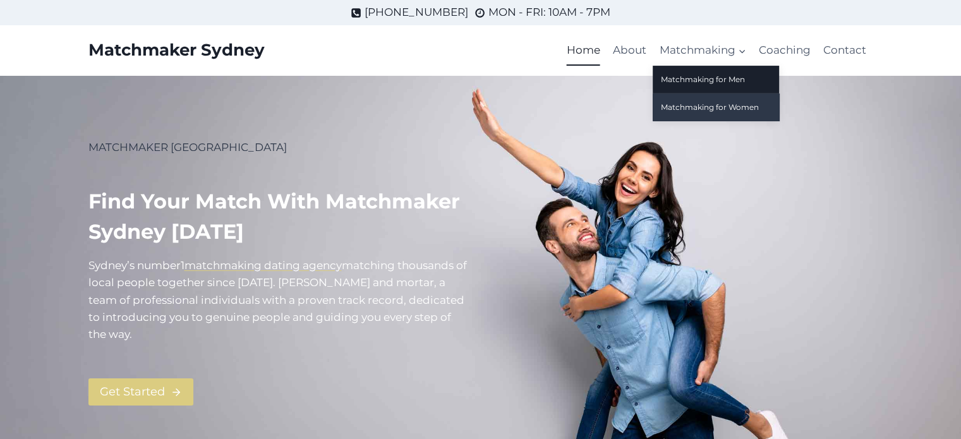 Image resolution: width=961 pixels, height=439 pixels. Describe the element at coordinates (132, 392) in the screenshot. I see `span: Get Started` at that location.